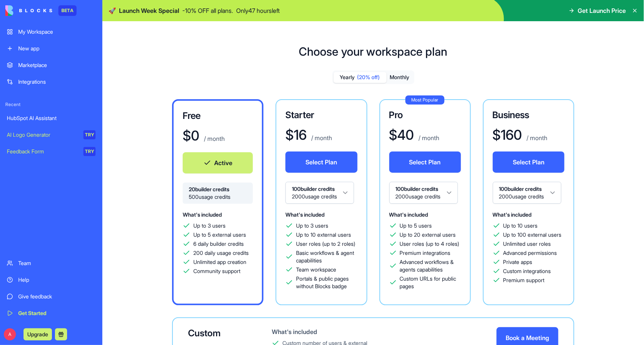 The height and width of the screenshot is (345, 644). I want to click on a: BETA, so click(41, 11).